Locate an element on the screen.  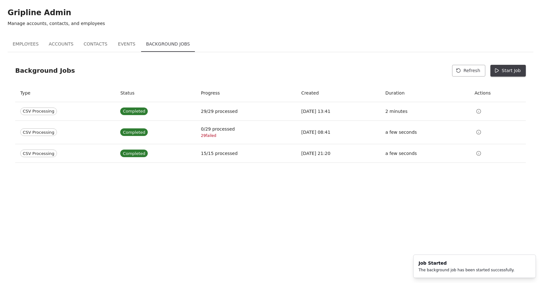
button: Contacts is located at coordinates (95, 44).